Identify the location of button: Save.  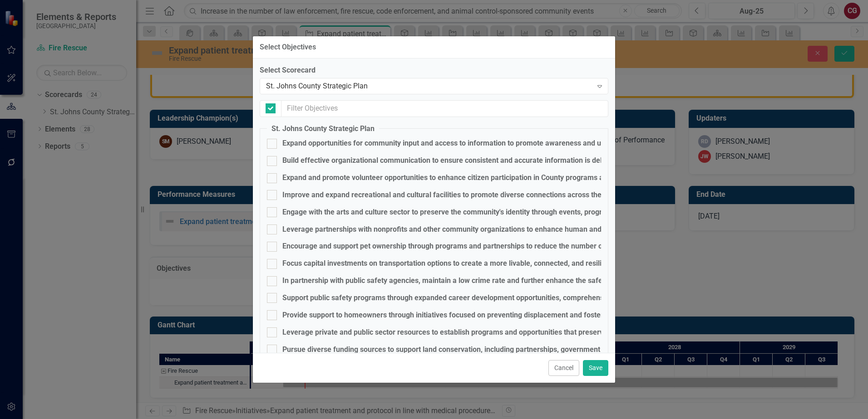
(595, 368).